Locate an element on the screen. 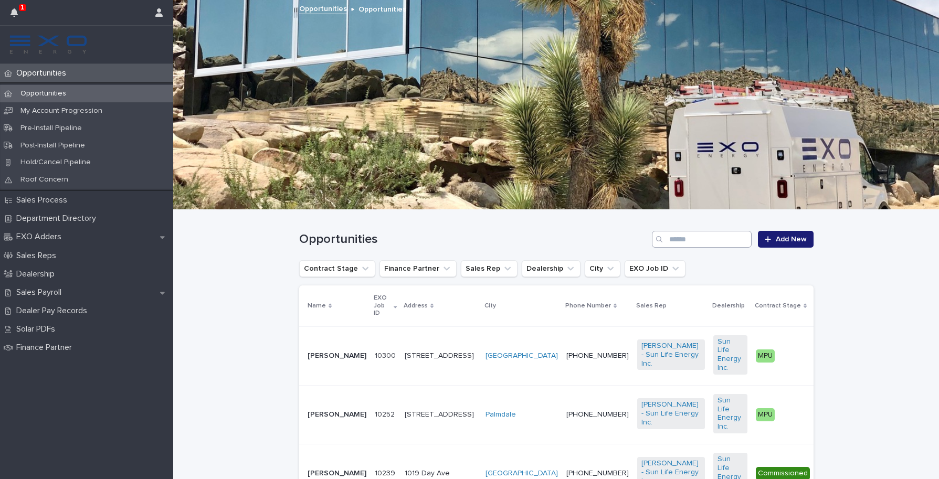 Image resolution: width=939 pixels, height=479 pixels. input: Search is located at coordinates (702, 239).